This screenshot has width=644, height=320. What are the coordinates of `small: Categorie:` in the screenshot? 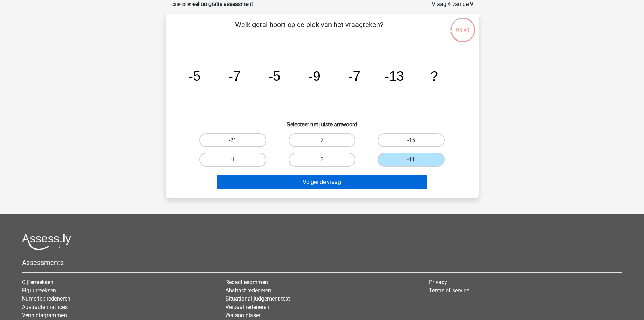 It's located at (181, 4).